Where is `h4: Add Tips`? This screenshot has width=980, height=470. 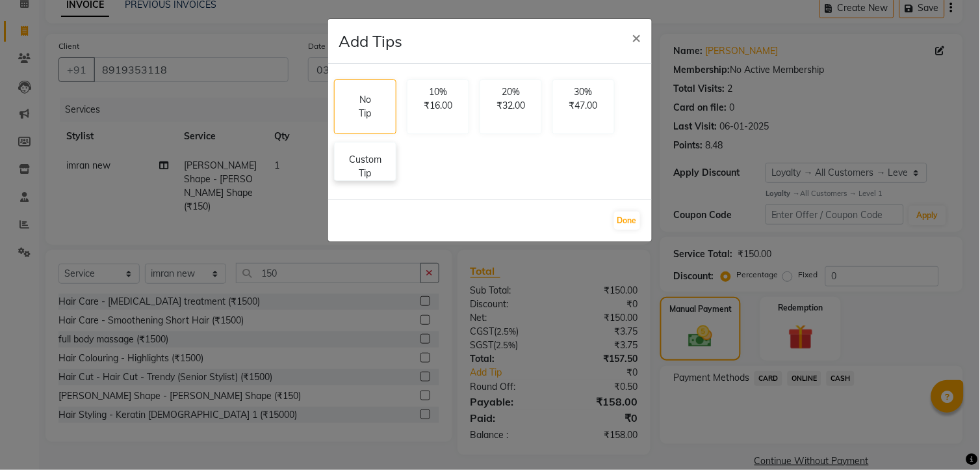 h4: Add Tips is located at coordinates (370, 41).